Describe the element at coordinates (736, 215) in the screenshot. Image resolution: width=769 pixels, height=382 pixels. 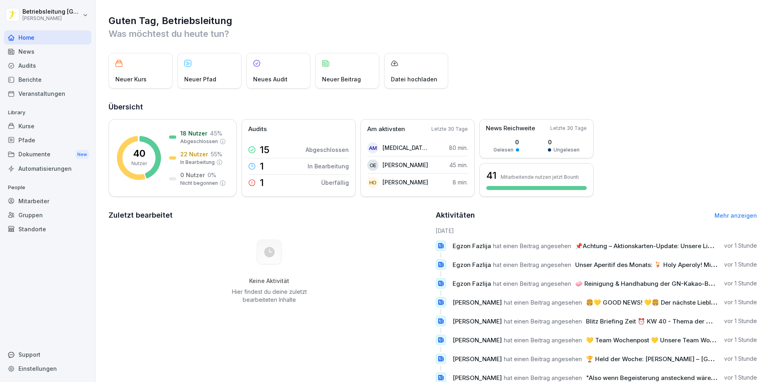
I see `a: Mehr anzeigen` at that location.